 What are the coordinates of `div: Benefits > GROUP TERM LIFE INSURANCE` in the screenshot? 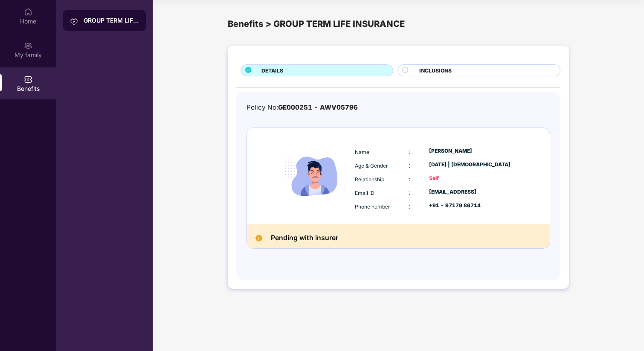 It's located at (398, 24).